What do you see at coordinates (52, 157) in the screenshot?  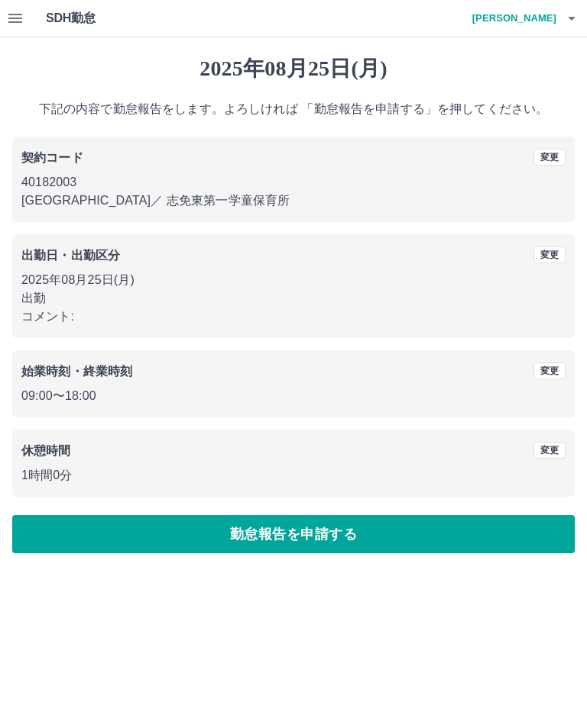 I see `b: 契約コード` at bounding box center [52, 157].